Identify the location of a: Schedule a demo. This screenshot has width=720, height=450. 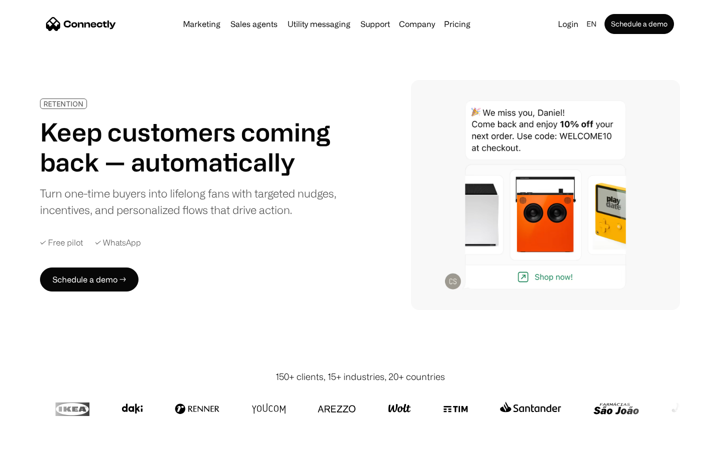
(639, 24).